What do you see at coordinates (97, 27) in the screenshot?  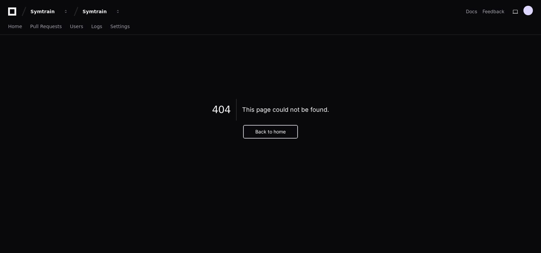 I see `a: Logs` at bounding box center [97, 27].